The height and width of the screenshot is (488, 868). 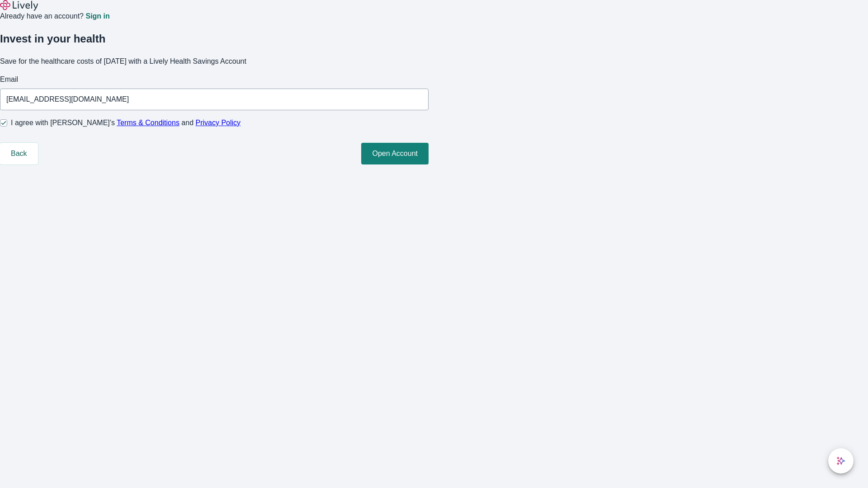 I want to click on div: Sign in, so click(x=97, y=17).